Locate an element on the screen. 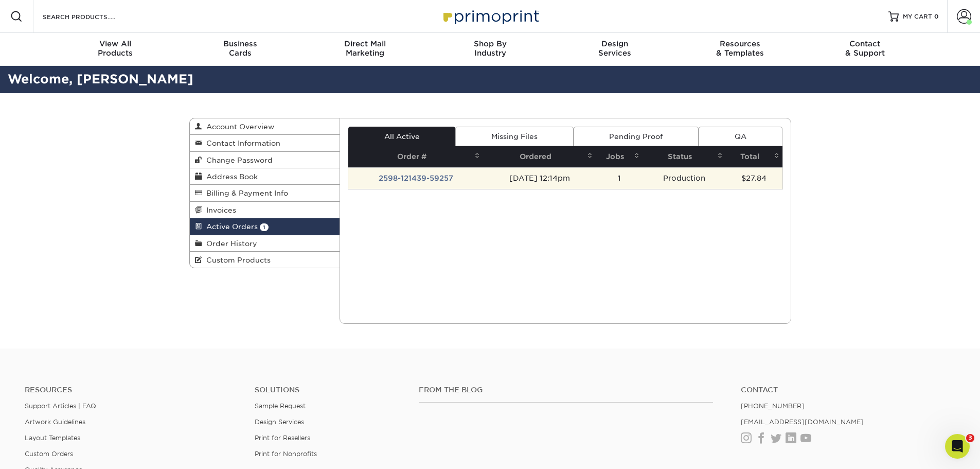 This screenshot has width=980, height=469. a: Order History is located at coordinates (265, 243).